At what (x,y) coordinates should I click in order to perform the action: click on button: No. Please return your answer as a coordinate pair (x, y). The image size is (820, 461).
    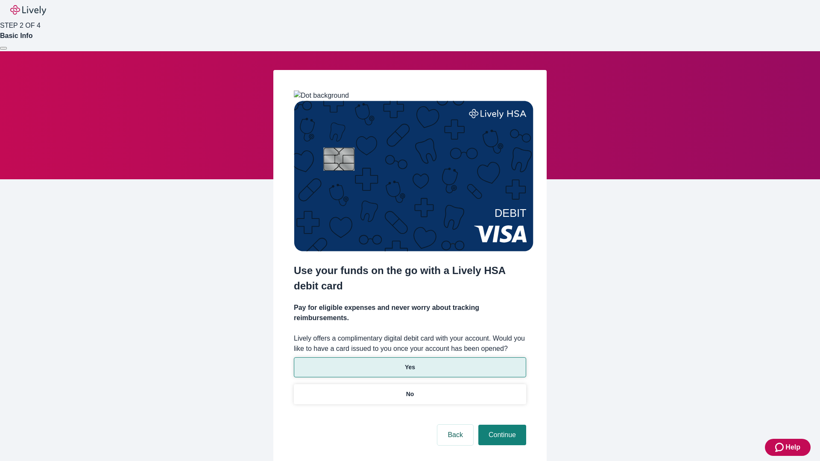
    Looking at the image, I should click on (410, 394).